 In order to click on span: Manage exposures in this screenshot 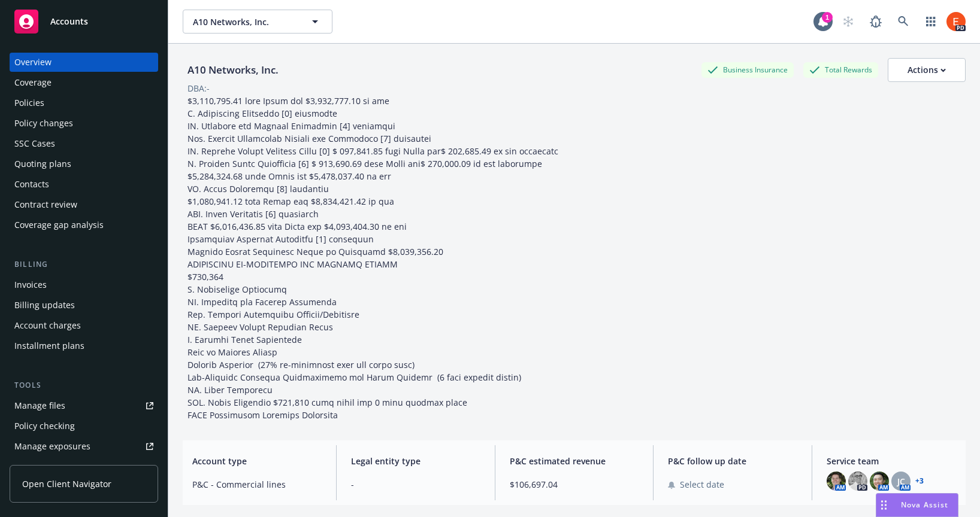, I will do `click(84, 447)`.